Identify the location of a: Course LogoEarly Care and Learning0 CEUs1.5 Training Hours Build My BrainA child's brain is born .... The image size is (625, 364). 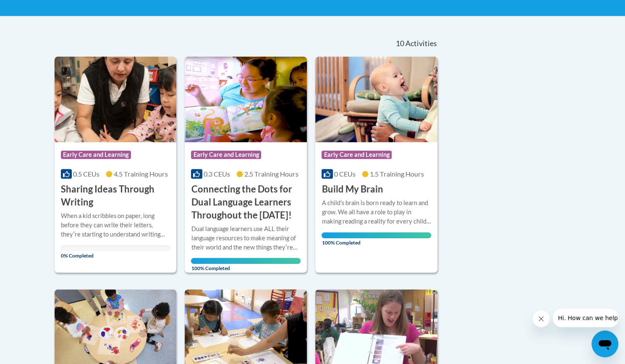
(376, 164).